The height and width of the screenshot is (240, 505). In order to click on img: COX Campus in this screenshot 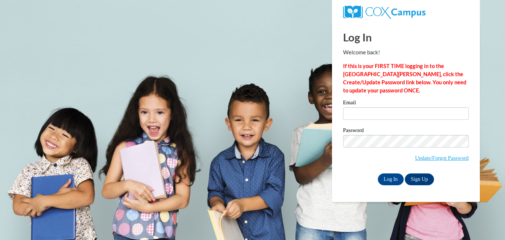, I will do `click(384, 12)`.